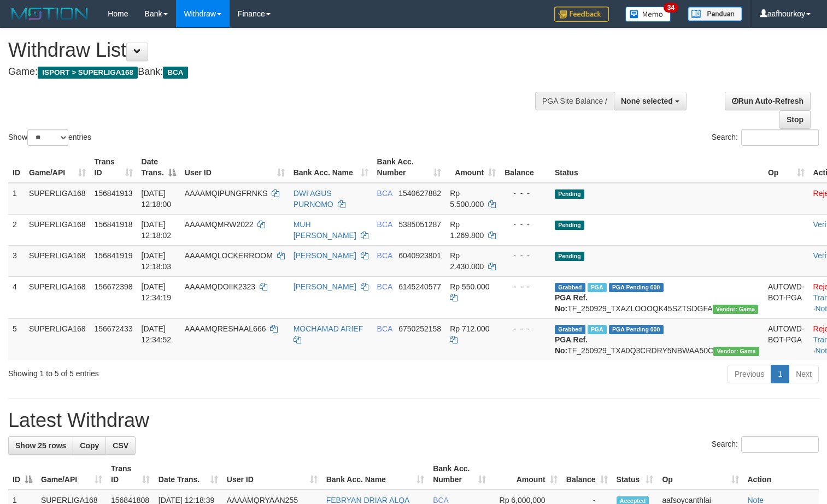 The width and height of the screenshot is (827, 504). What do you see at coordinates (419, 225) in the screenshot?
I see `span: Copy 5385051287 to clipboard` at bounding box center [419, 225].